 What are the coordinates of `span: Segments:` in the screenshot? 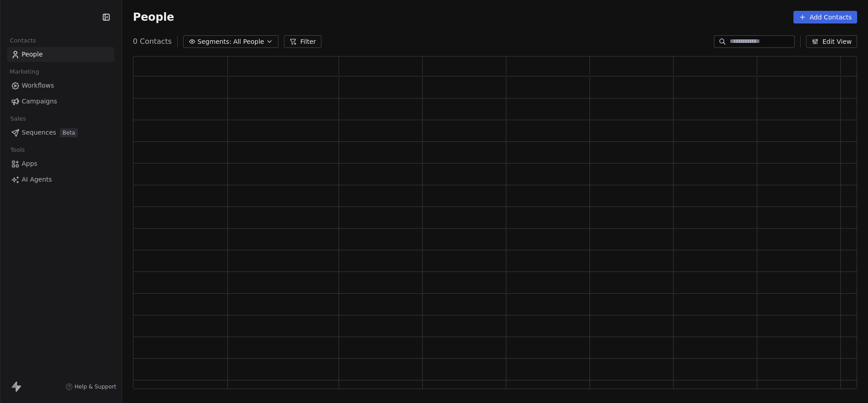 It's located at (214, 42).